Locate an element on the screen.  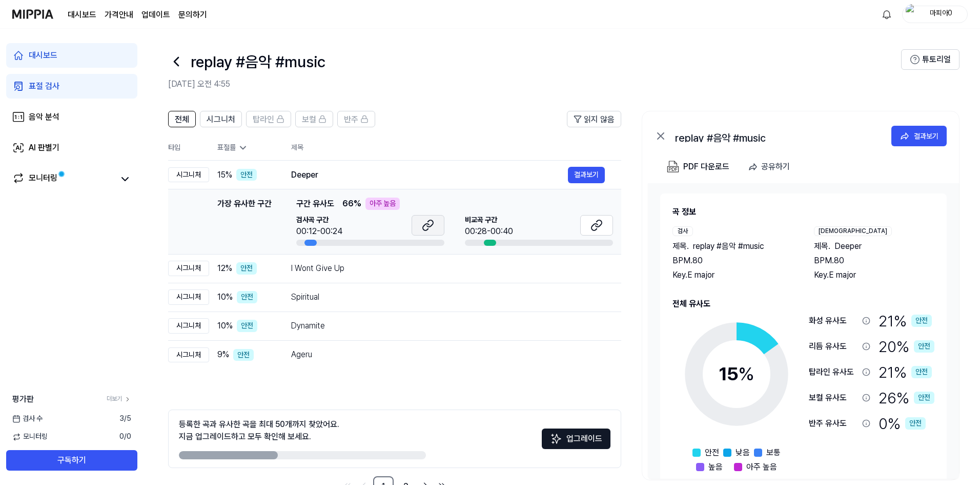
div: PDF 다운로드 is located at coordinates (706, 167).